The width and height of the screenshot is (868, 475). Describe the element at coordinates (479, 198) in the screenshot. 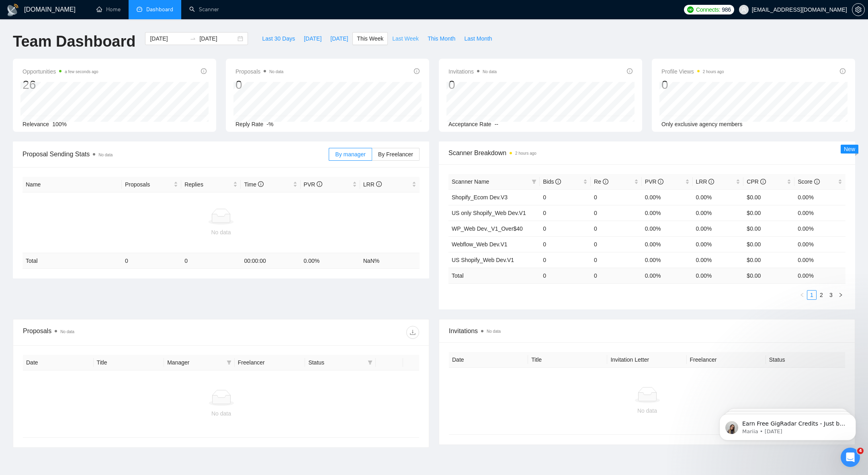

I see `a: Shopify_Ecom Dev.V3` at that location.